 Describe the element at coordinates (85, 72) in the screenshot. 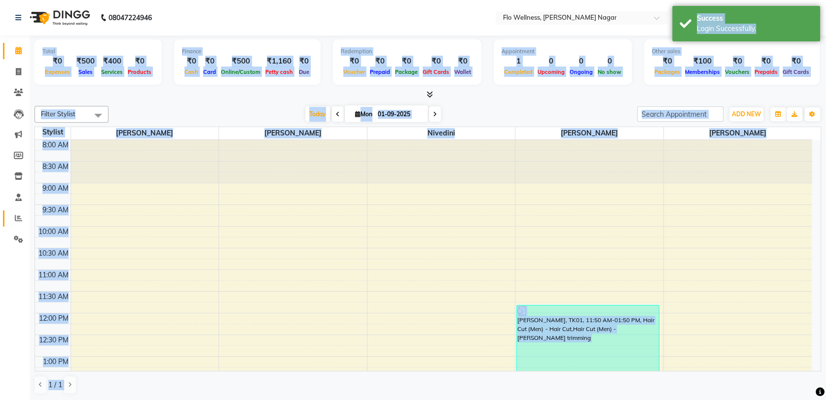

I see `span: Sales` at that location.